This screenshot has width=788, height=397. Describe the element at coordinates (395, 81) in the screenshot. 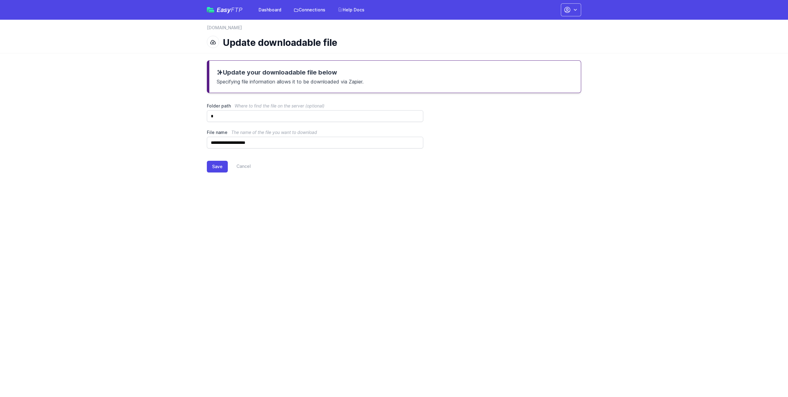

I see `p: Specifying file information allows it to be downloaded via Zapier.` at that location.